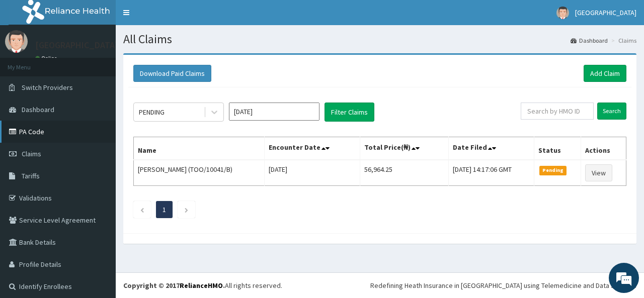 The width and height of the screenshot is (644, 298). What do you see at coordinates (404, 173) in the screenshot?
I see `td: 56,964.25` at bounding box center [404, 173].